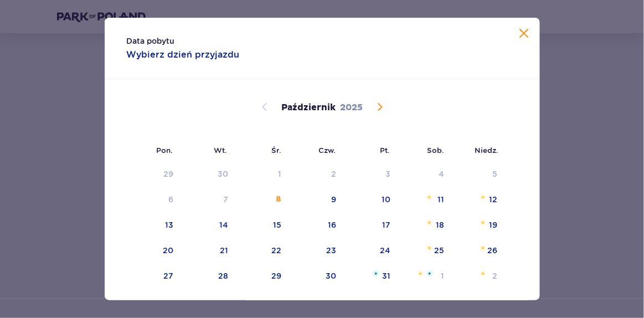  What do you see at coordinates (262, 251) in the screenshot?
I see `td: środa, 22 października 2025` at bounding box center [262, 251].